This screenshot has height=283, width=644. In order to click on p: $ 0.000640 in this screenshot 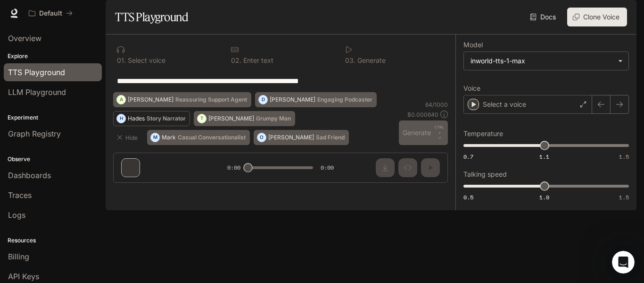, I will do `click(423, 114)`.